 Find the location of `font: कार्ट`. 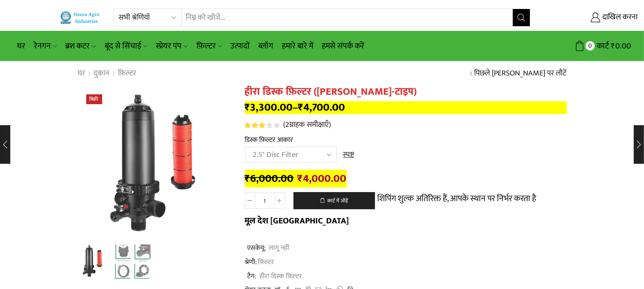

font: कार्ट is located at coordinates (603, 46).